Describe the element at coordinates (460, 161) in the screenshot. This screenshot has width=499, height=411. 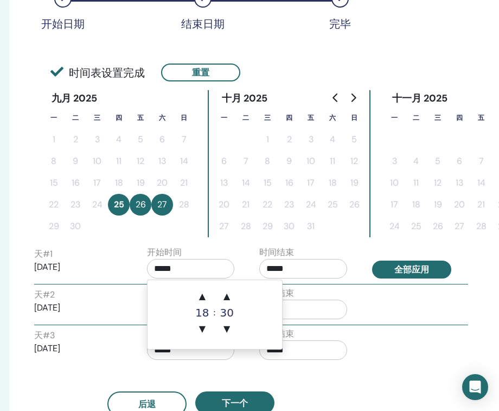
I see `button: 6` at that location.